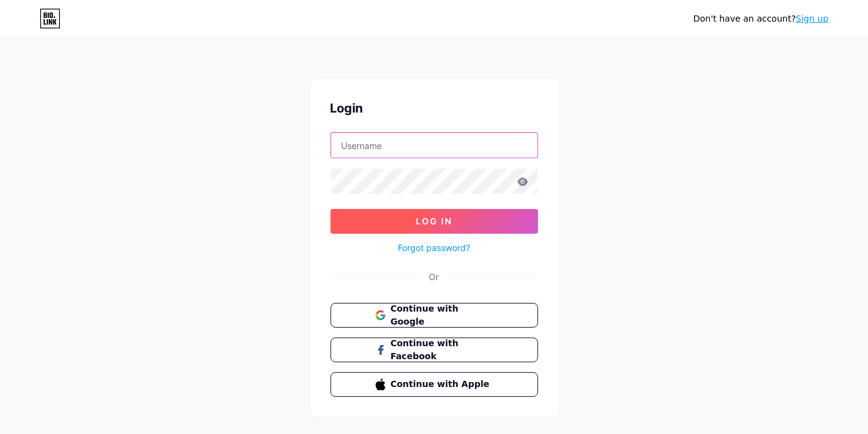 The image size is (868, 434). What do you see at coordinates (441, 350) in the screenshot?
I see `span: Continue with Facebook` at bounding box center [441, 350].